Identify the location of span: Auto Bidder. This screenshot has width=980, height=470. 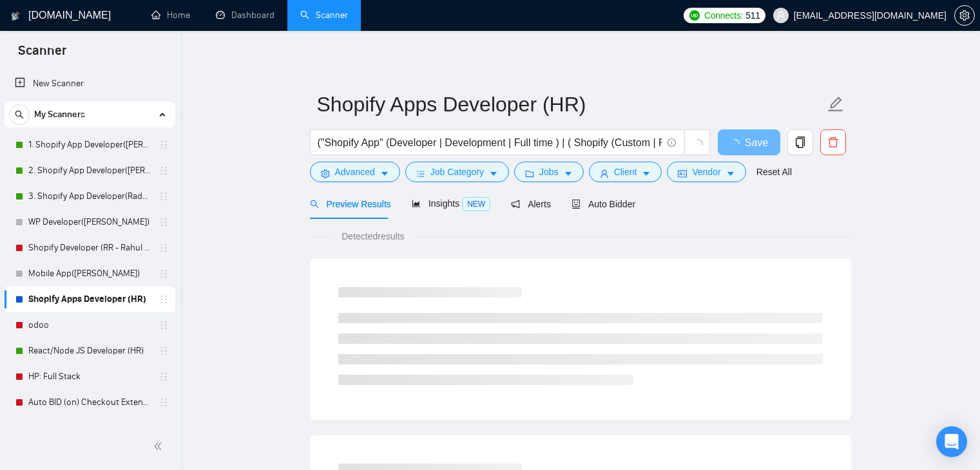
(603, 204).